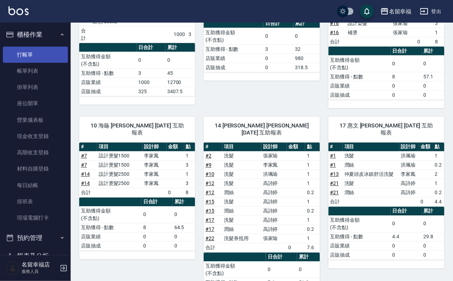 Image resolution: width=453 pixels, height=281 pixels. What do you see at coordinates (278, 24) in the screenshot?
I see `th: 日合計` at bounding box center [278, 24].